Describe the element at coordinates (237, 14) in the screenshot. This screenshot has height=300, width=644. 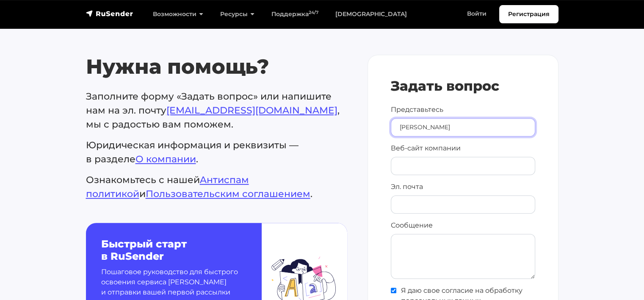
I see `a: Ресурсы` at that location.